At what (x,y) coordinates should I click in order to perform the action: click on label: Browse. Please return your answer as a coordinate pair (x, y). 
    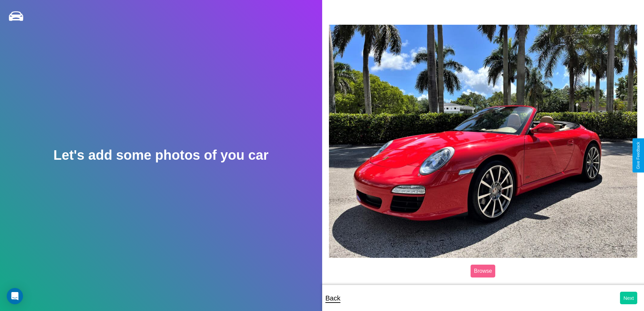
    Looking at the image, I should click on (483, 271).